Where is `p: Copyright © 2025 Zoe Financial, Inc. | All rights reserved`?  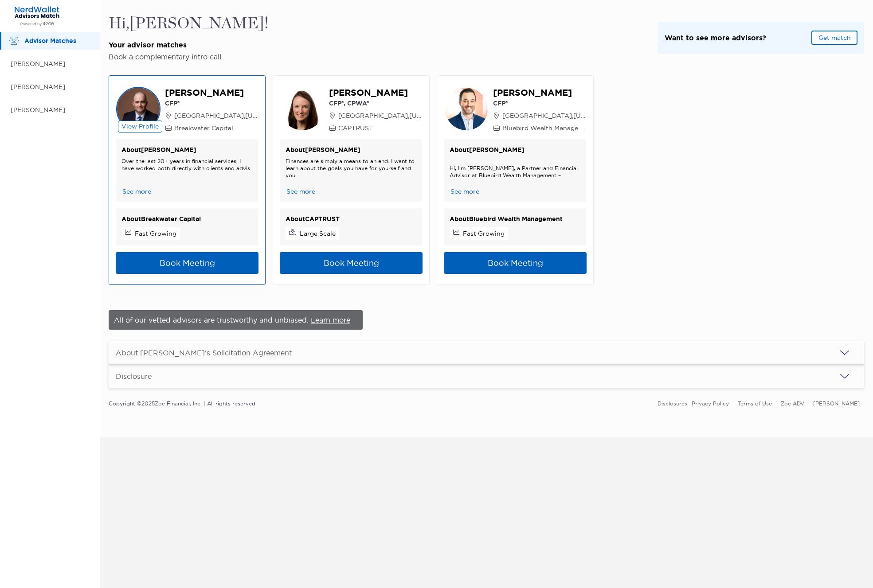 p: Copyright © 2025 Zoe Financial, Inc. | All rights reserved is located at coordinates (181, 403).